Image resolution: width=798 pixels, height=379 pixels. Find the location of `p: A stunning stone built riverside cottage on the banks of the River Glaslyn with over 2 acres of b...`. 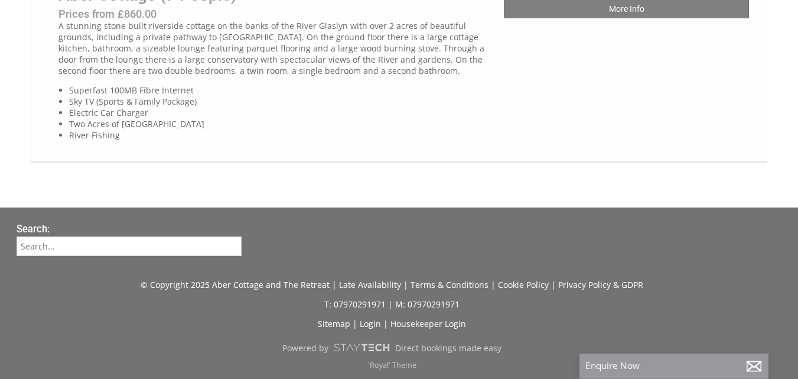

p: A stunning stone built riverside cottage on the banks of the River Glaslyn with over 2 acres of b... is located at coordinates (277, 48).